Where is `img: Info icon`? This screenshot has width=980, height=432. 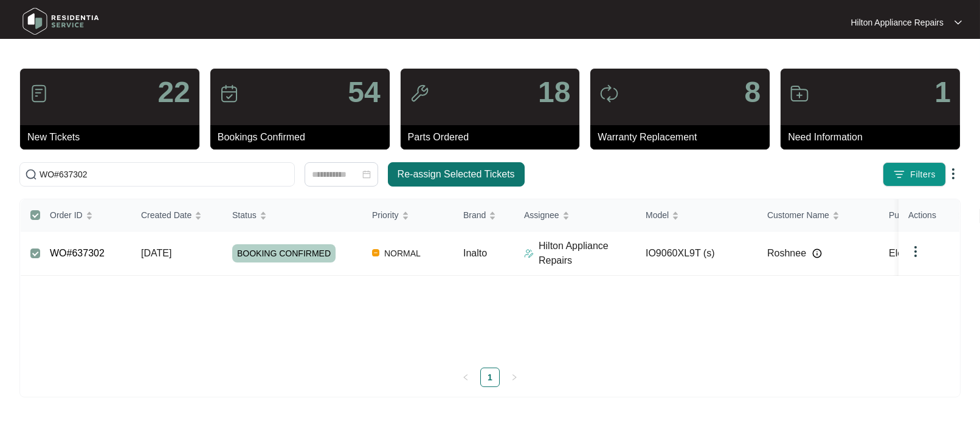
img: Info icon is located at coordinates (817, 254).